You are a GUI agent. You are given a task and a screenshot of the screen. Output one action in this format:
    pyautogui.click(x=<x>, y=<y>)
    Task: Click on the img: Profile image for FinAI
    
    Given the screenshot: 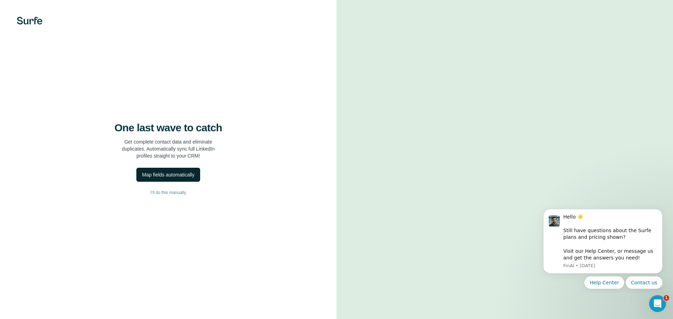 What is the action you would take?
    pyautogui.click(x=21, y=18)
    